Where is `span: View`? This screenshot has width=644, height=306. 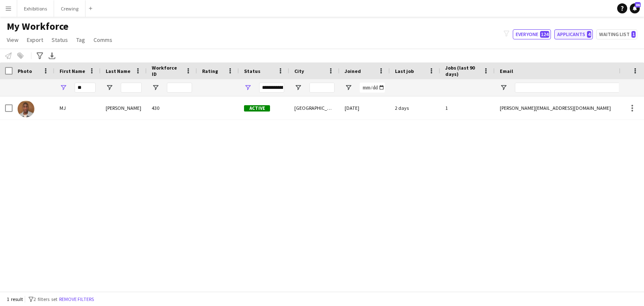 span: View is located at coordinates (13, 40).